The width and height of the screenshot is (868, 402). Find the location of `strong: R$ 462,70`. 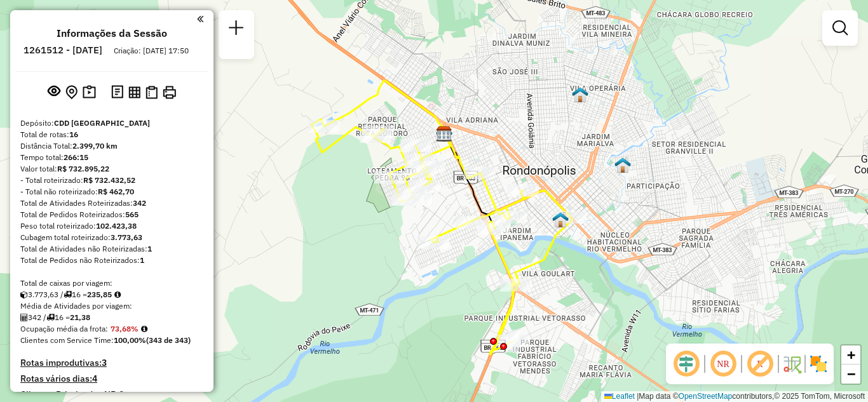

strong: R$ 462,70 is located at coordinates (116, 191).